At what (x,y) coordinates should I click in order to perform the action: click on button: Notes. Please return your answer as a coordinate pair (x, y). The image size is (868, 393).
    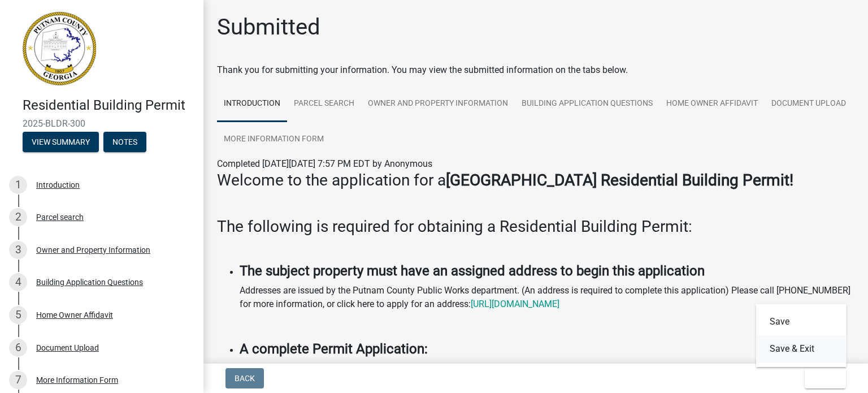
    Looking at the image, I should click on (125, 142).